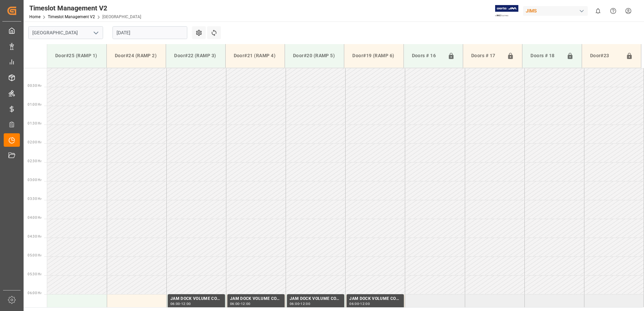  I want to click on div: Door#22 (RAMP 3), so click(195, 56).